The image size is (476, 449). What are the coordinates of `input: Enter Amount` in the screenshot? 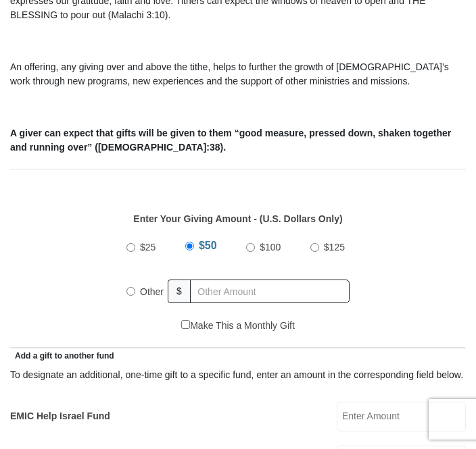 It's located at (400, 417).